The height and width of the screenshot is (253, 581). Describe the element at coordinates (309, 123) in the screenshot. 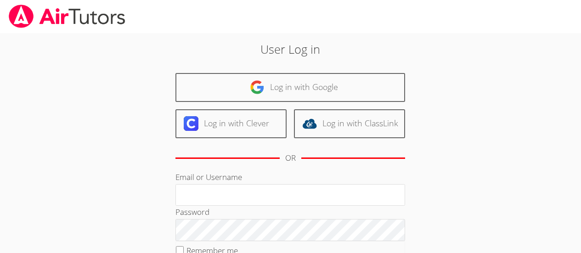

I see `img: classlink-logo-d6bb404cc1216ec64c9a2012d9dc4662098be43eaf13dc465df04b49fa7ab582.svg` at that location.